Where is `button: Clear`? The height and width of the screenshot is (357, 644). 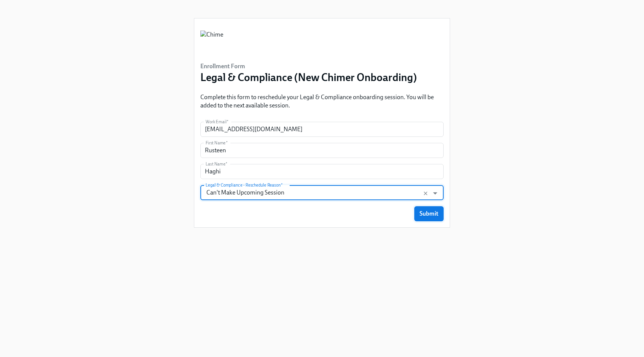
button: Clear is located at coordinates (426, 193).